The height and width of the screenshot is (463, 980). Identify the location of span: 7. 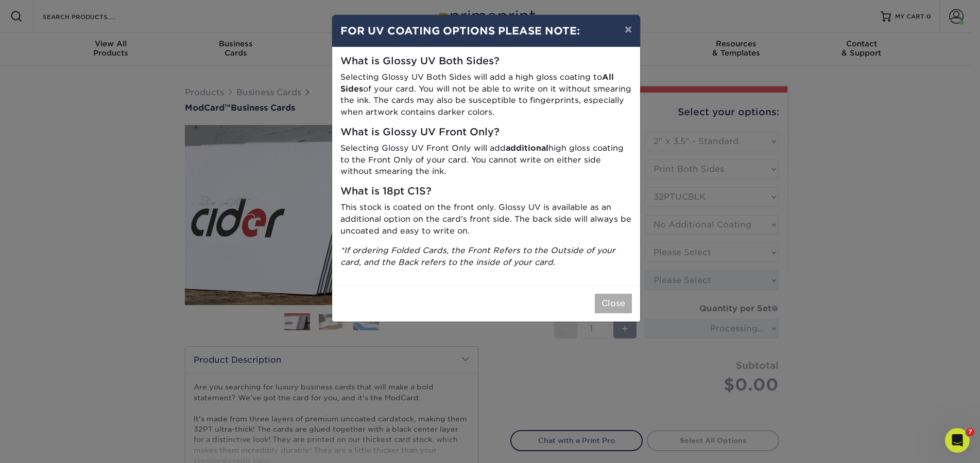
(970, 432).